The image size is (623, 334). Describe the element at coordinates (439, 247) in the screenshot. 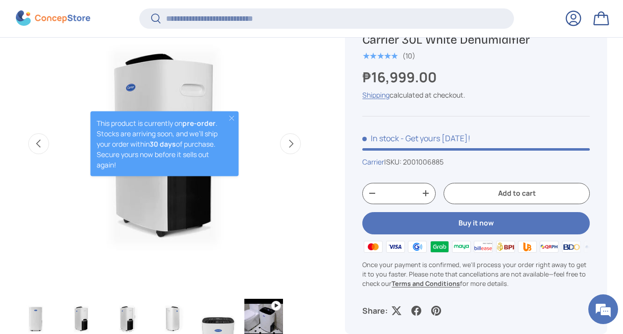

I see `img: grabpay` at that location.